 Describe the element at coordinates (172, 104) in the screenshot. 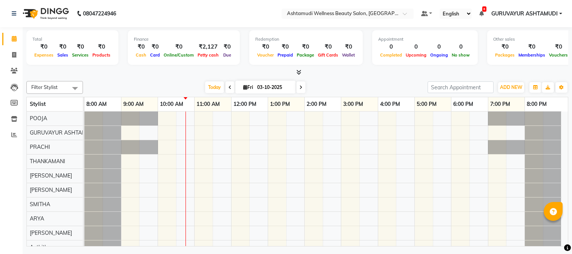

I see `a: 10:00 AM` at that location.